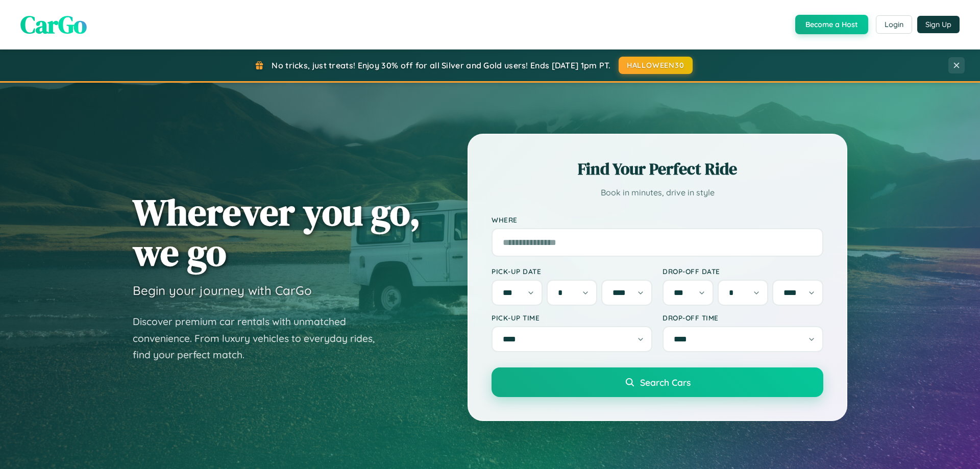  I want to click on label: Where, so click(657, 220).